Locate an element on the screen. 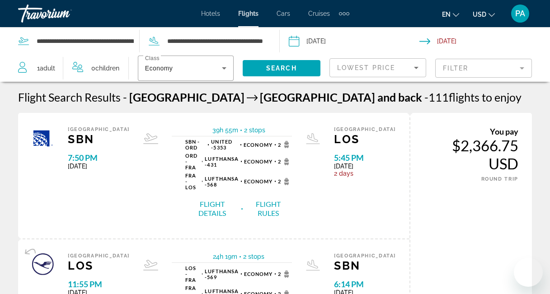 Image resolution: width=550 pixels, height=294 pixels. span: 5:45 PM is located at coordinates (365, 158).